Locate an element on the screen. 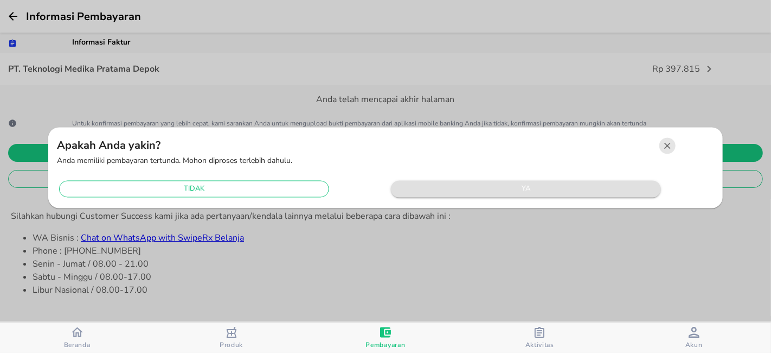  span: tidak is located at coordinates (194, 189).